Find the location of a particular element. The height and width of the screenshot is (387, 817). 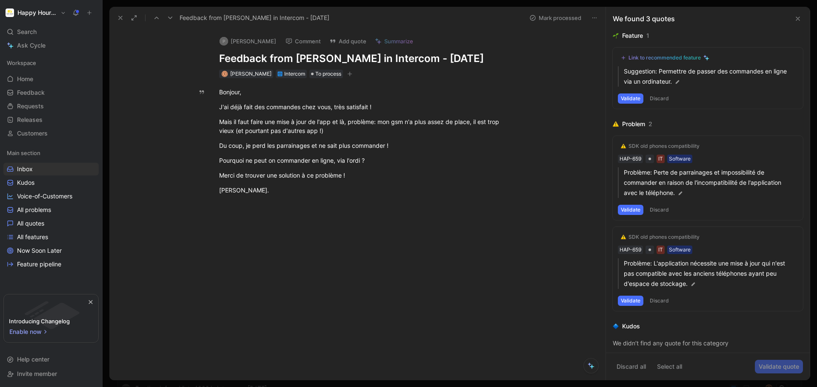

span: Help center is located at coordinates (33, 359).